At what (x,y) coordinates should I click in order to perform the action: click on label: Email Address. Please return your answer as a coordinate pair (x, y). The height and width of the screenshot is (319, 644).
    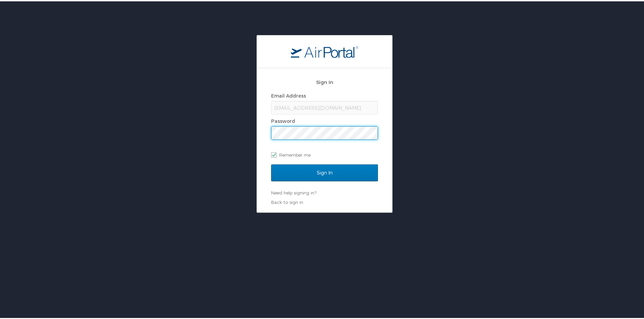
    Looking at the image, I should click on (289, 94).